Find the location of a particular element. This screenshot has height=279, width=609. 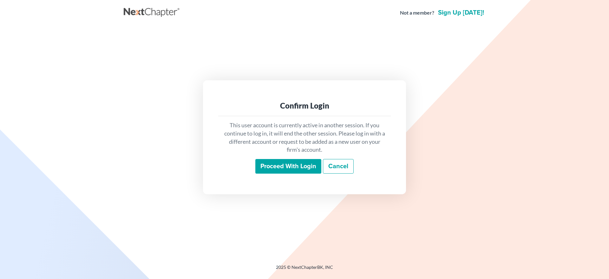

div: Confirm Login is located at coordinates (304, 106).